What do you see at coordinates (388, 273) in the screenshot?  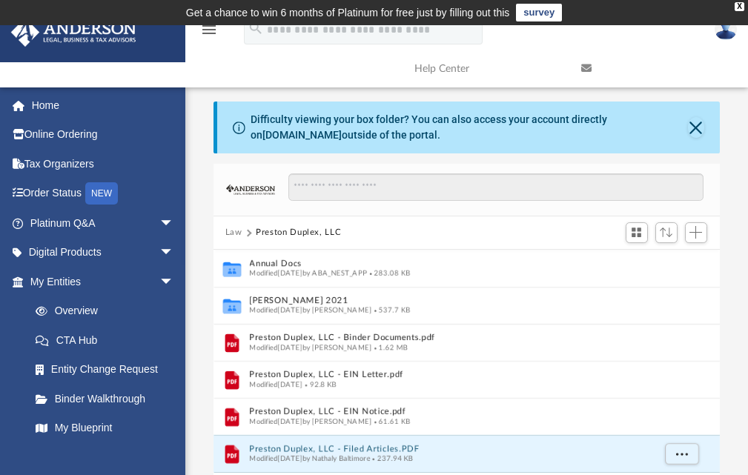 I see `span: 283.08 KB` at bounding box center [388, 273].